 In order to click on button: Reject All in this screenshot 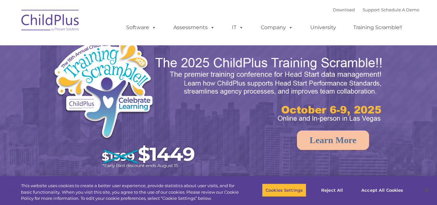, I will do `click(332, 190)`.